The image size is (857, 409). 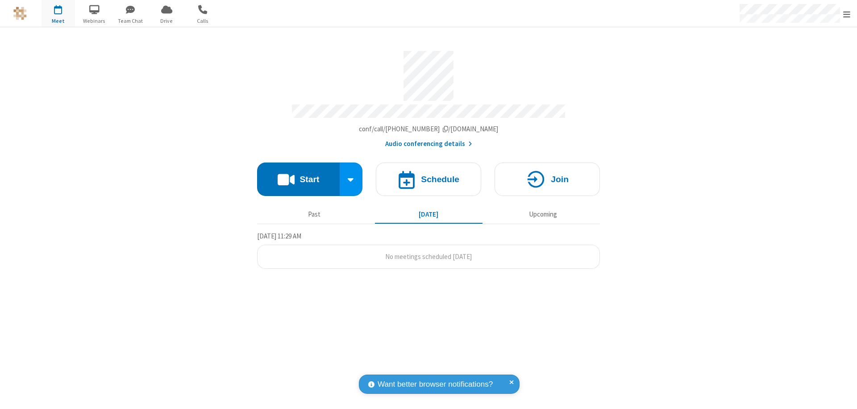 I want to click on button: Join, so click(x=547, y=179).